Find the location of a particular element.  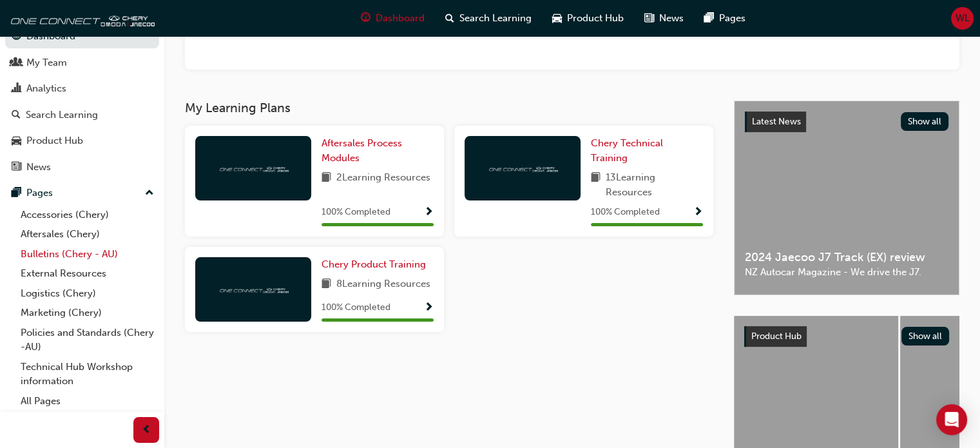

span: Pages is located at coordinates (732, 18).